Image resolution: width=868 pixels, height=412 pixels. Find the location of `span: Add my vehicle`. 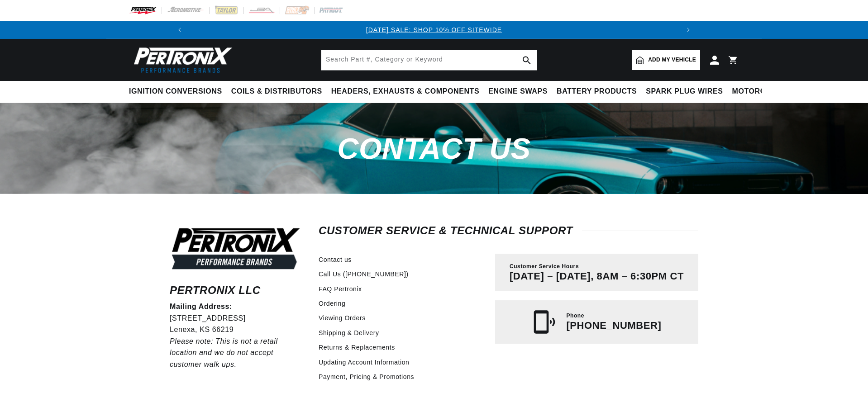

span: Add my vehicle is located at coordinates (672, 60).